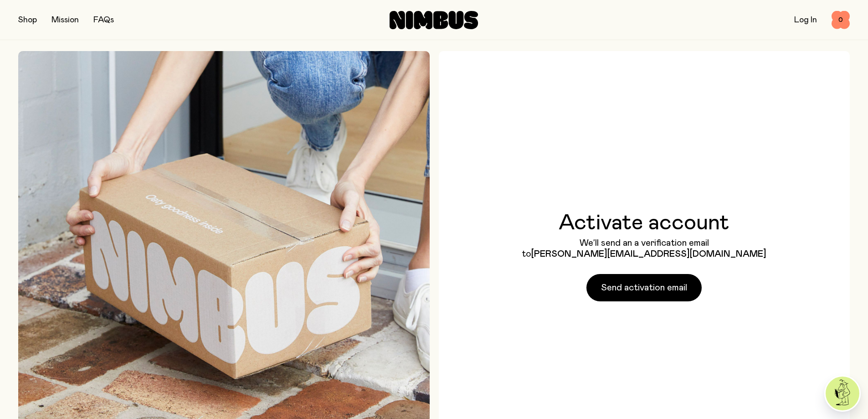 The image size is (868, 419). What do you see at coordinates (840, 20) in the screenshot?
I see `button: 0` at bounding box center [840, 20].